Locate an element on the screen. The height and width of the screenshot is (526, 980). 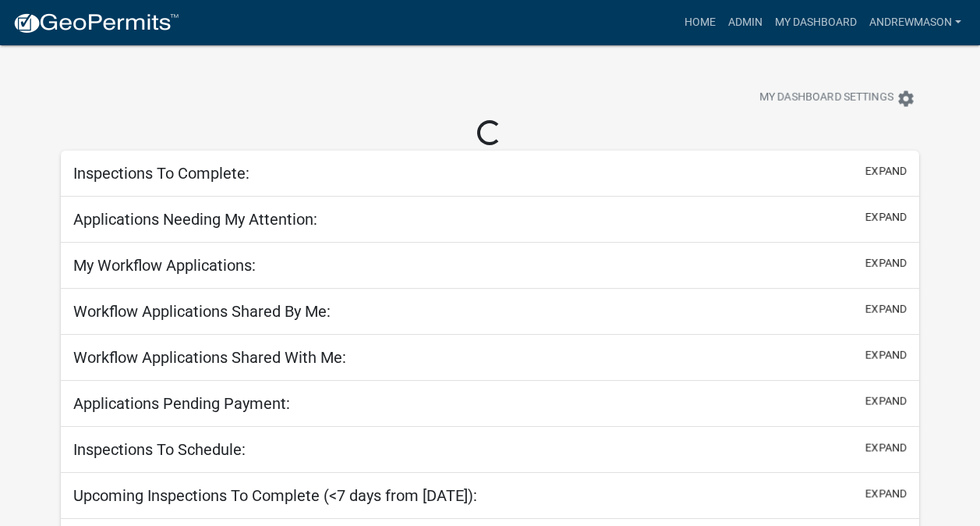
a: My Dashboard is located at coordinates (816, 23).